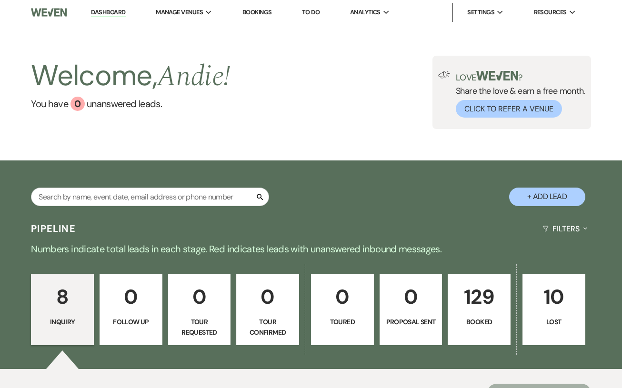  What do you see at coordinates (365, 12) in the screenshot?
I see `span: Analytics` at bounding box center [365, 12].